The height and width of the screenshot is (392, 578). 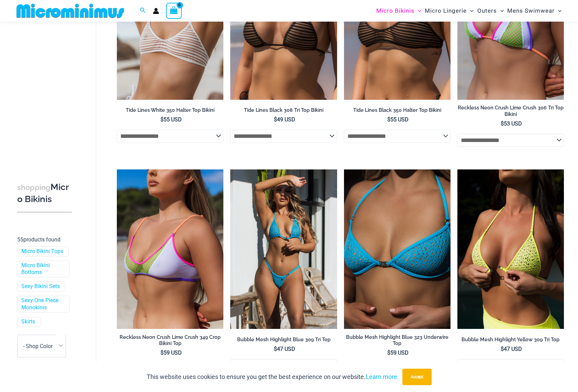 What do you see at coordinates (44, 240) in the screenshot?
I see `p: products found` at bounding box center [44, 240].